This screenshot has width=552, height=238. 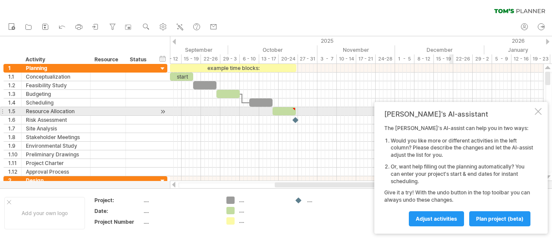 What do you see at coordinates (139, 60) in the screenshot?
I see `div: Status` at bounding box center [139, 60].